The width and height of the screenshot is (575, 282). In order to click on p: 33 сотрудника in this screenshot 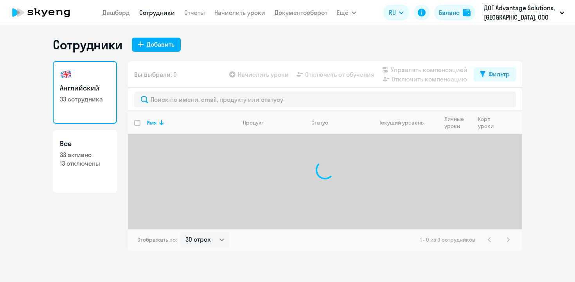, I will do `click(85, 99)`.